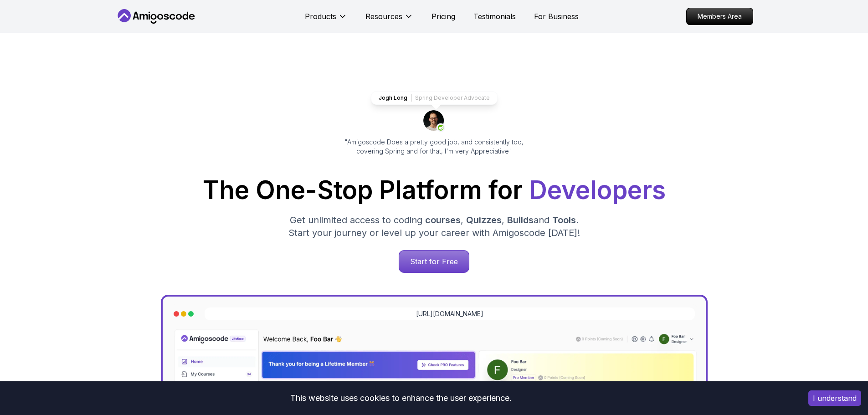  I want to click on span: Builds, so click(520, 220).